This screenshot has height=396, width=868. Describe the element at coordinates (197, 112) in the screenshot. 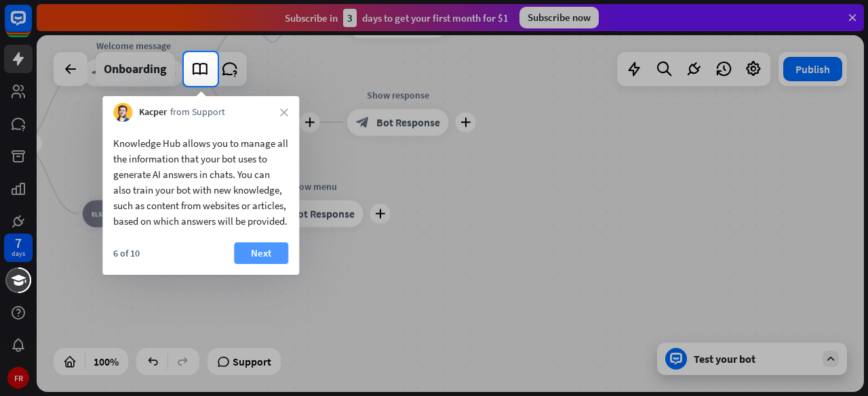

I see `span: from Support` at that location.